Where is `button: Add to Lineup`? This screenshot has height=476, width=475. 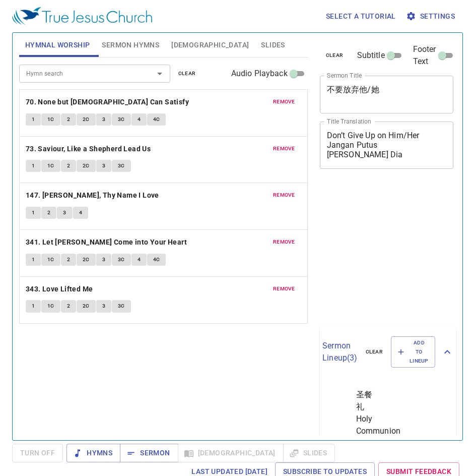 button: Add to Lineup is located at coordinates (413, 352).